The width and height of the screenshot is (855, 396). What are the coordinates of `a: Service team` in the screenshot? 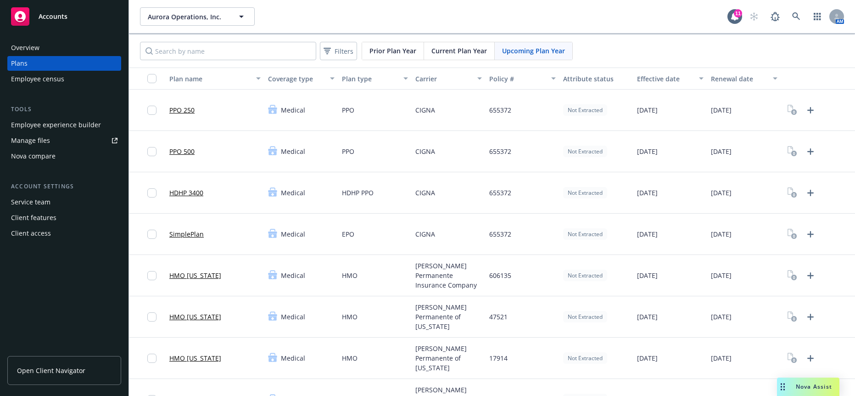 It's located at (64, 202).